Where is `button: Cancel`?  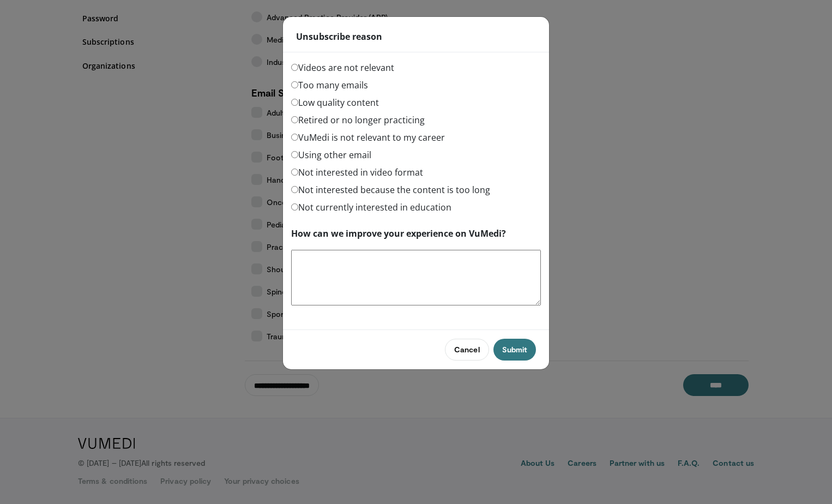
button: Cancel is located at coordinates (467, 350).